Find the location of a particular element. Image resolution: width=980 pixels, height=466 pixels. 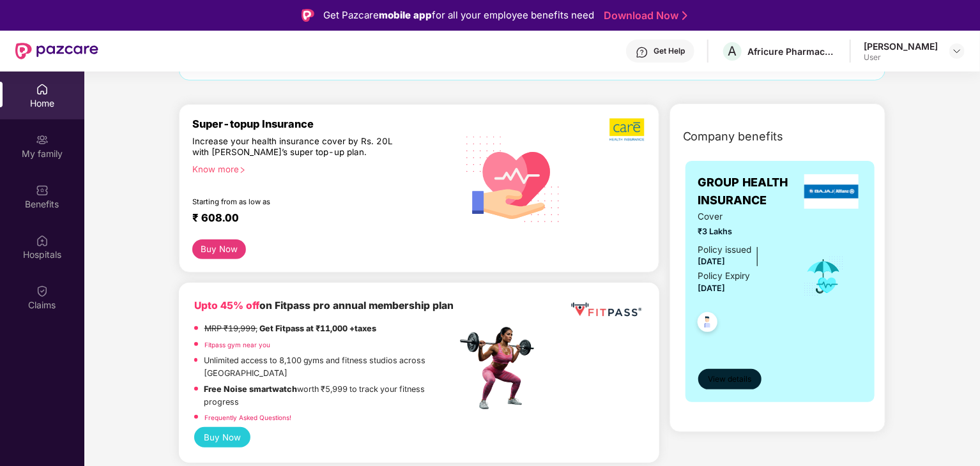

span: right is located at coordinates (242, 170).